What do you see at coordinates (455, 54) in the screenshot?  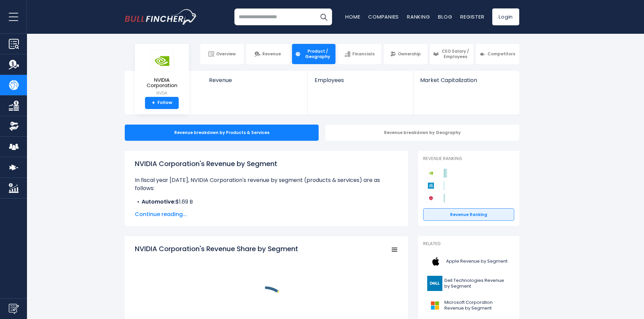 I see `span: CEO Salary / Employees` at bounding box center [455, 54].